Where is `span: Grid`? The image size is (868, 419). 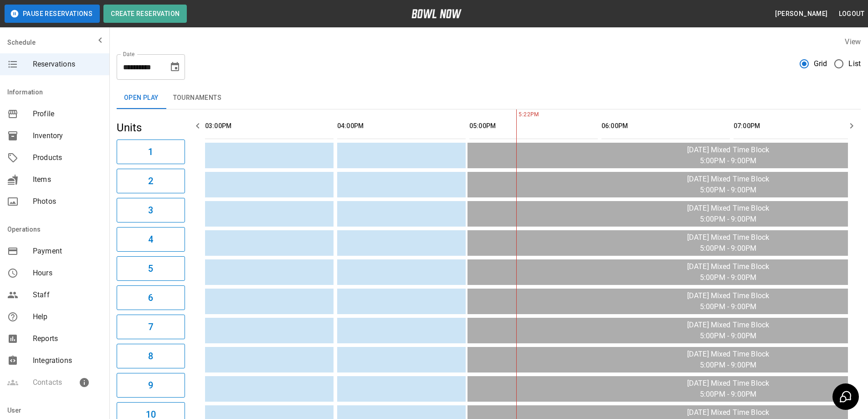
span: Grid is located at coordinates (821, 64).